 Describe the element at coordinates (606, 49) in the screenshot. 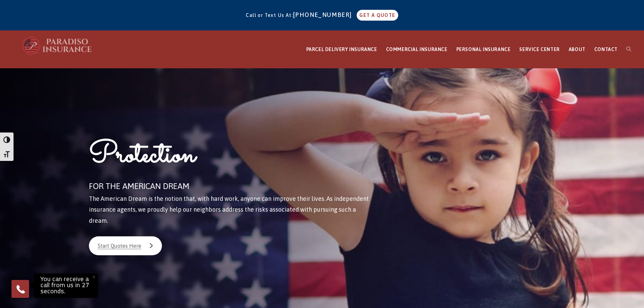

I see `a: CONTACT` at that location.